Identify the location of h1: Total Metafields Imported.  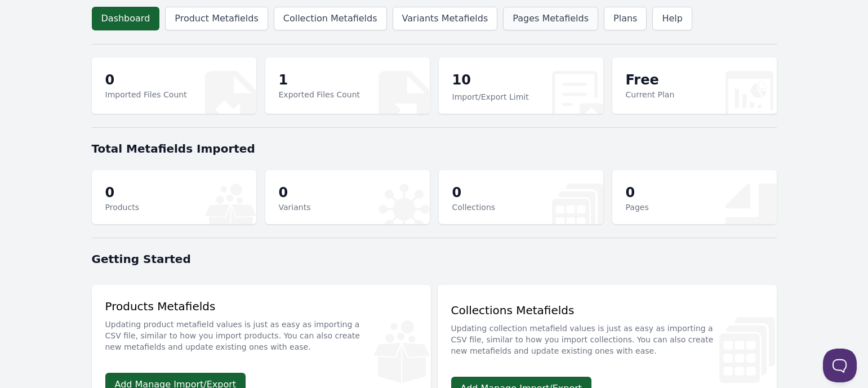
(434, 149).